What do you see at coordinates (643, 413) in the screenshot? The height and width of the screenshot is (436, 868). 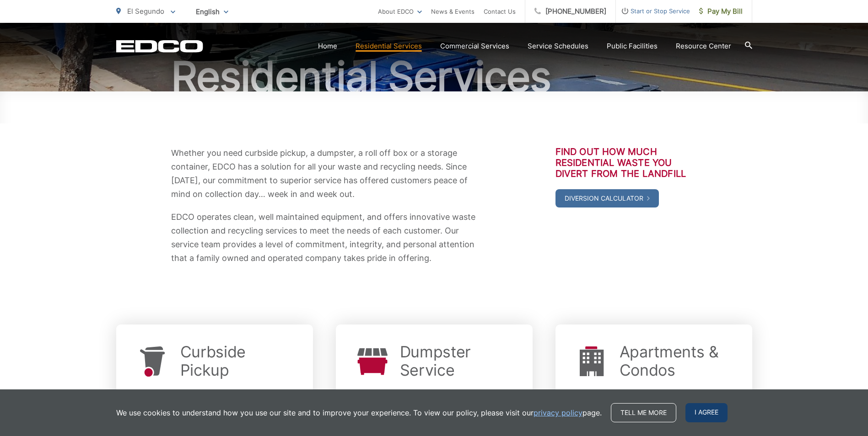 I see `a: Tell me more` at bounding box center [643, 413].